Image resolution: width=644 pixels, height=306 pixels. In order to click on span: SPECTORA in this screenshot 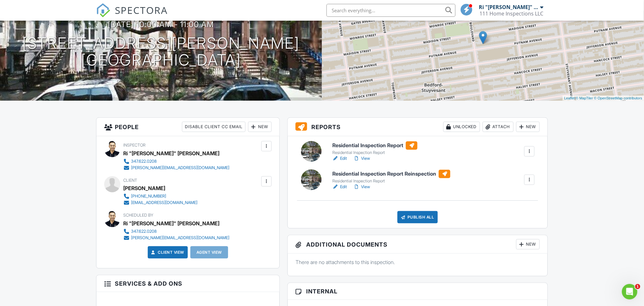, I will do `click(141, 10)`.